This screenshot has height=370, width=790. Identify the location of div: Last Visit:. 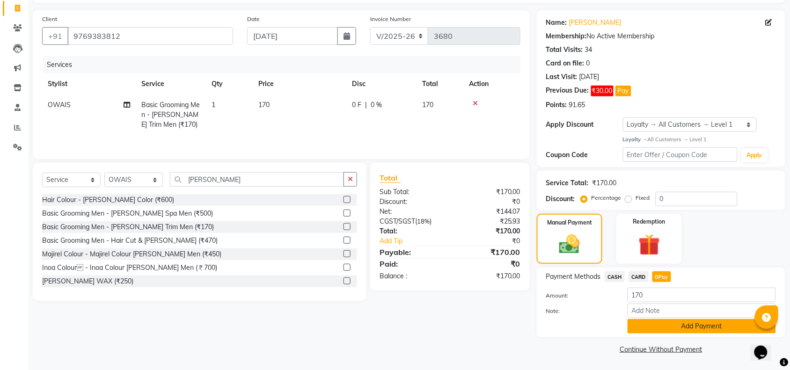
(562, 77).